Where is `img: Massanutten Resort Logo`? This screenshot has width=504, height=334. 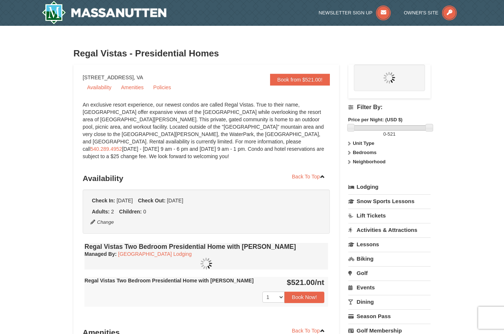 img: Massanutten Resort Logo is located at coordinates (104, 13).